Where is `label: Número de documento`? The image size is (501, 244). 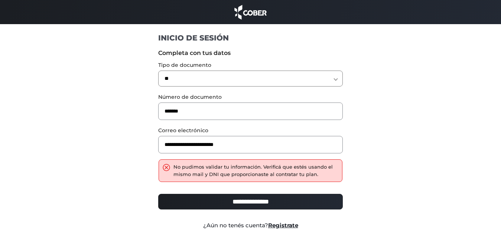
label: Número de documento is located at coordinates (250, 97).